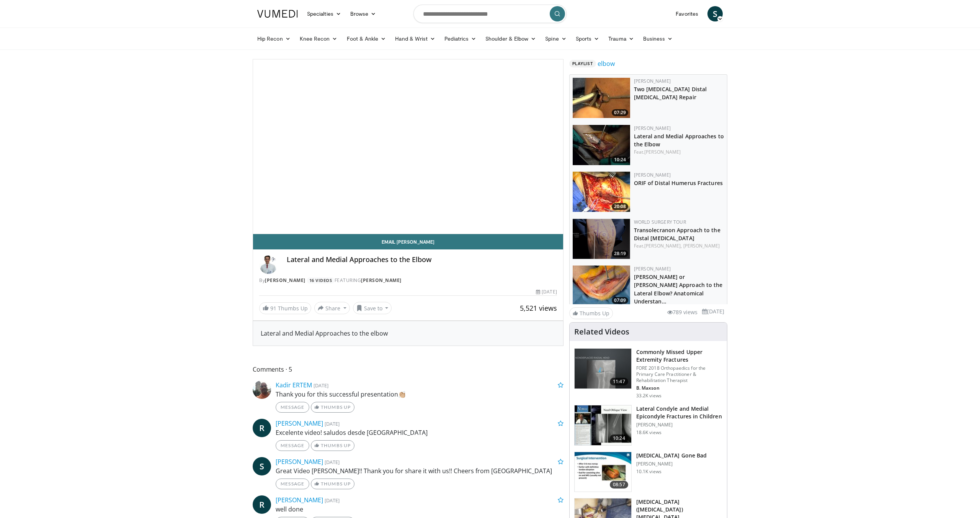 Image resolution: width=980 pixels, height=518 pixels. What do you see at coordinates (602, 332) in the screenshot?
I see `h4: Related Videos` at bounding box center [602, 332].